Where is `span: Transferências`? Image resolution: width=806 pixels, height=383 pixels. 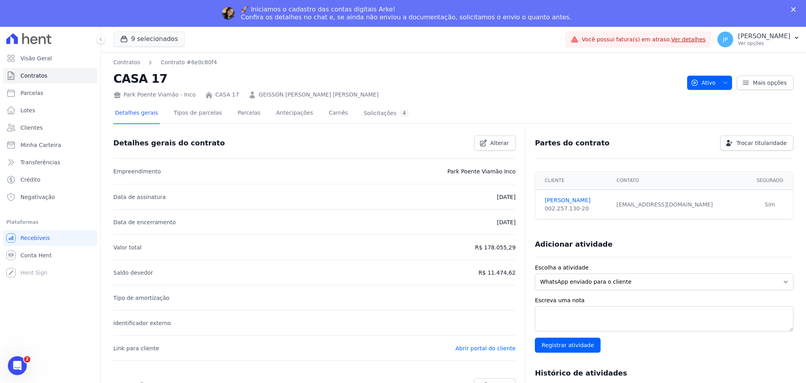 span: Transferências is located at coordinates (40, 162).